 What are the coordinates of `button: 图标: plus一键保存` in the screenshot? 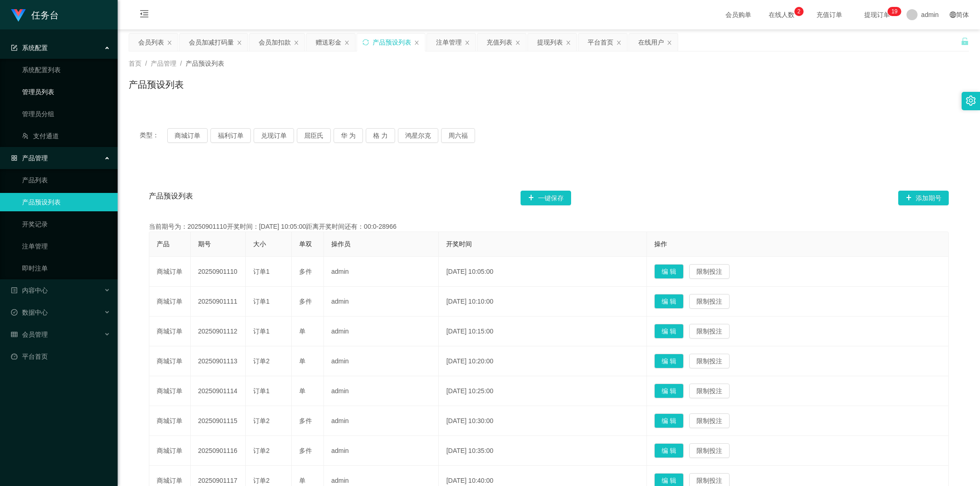 It's located at (546, 198).